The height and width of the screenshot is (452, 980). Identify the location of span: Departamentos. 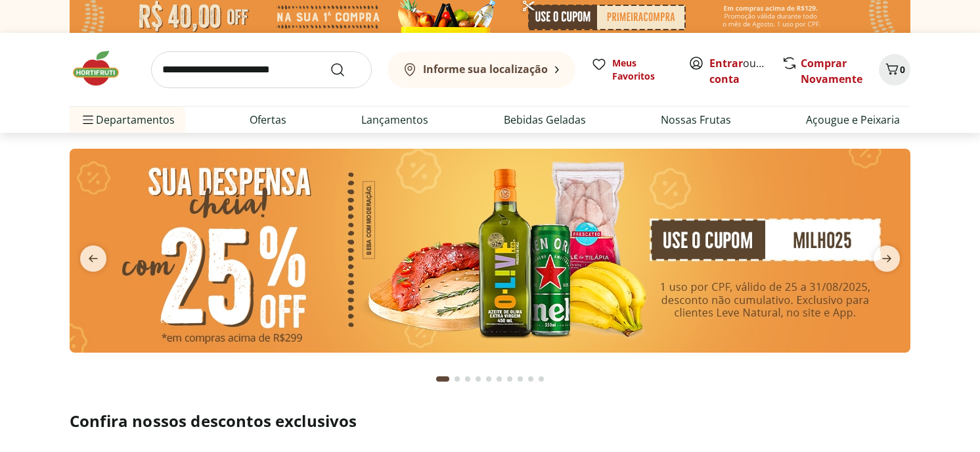
(127, 120).